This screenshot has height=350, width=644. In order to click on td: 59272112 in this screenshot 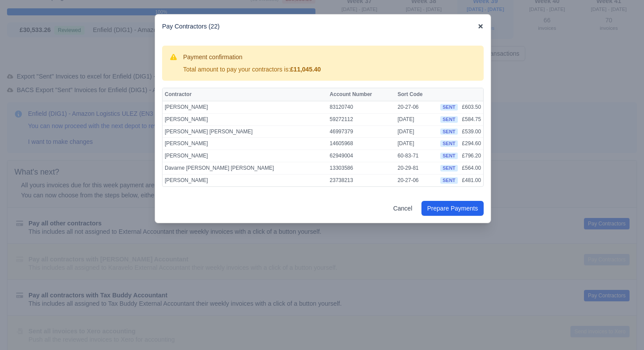, I will do `click(361, 119)`.